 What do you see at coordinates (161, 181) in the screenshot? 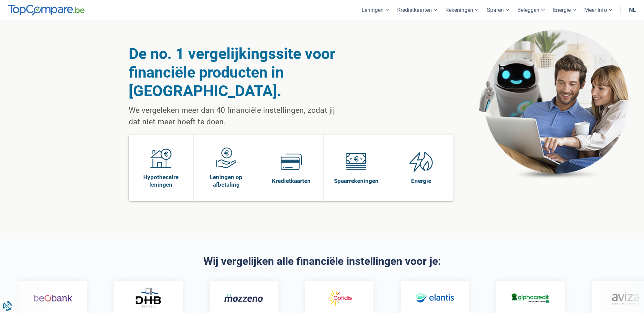
I see `span: Hypothecaire leningen` at bounding box center [161, 181].